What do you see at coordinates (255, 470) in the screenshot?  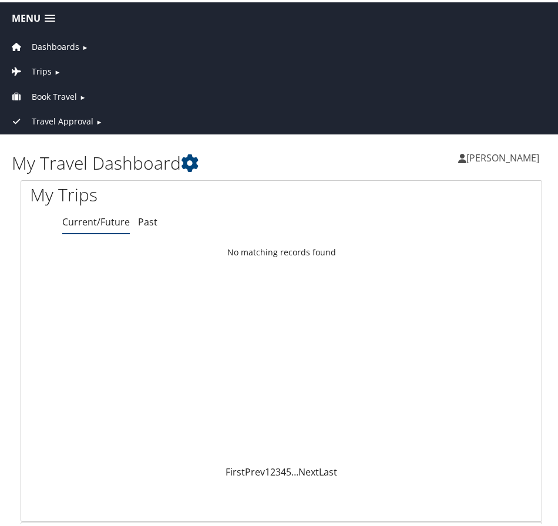 I see `a: Prev` at bounding box center [255, 470].